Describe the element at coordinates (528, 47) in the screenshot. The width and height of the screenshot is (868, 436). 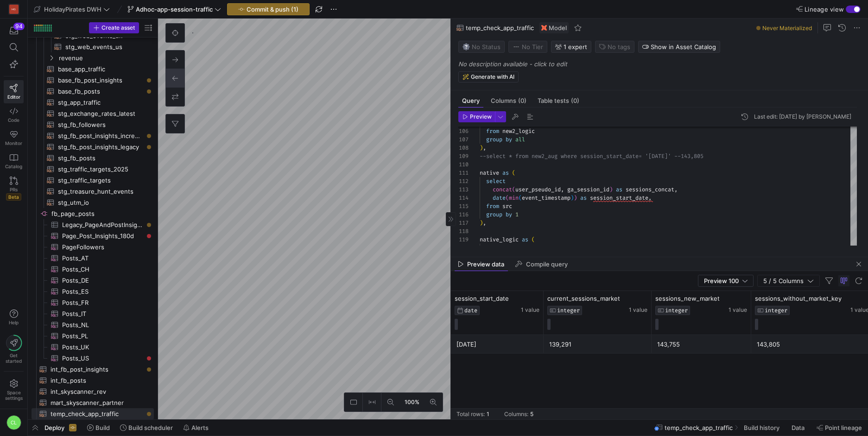
I see `button: No tierNo Tier` at that location.